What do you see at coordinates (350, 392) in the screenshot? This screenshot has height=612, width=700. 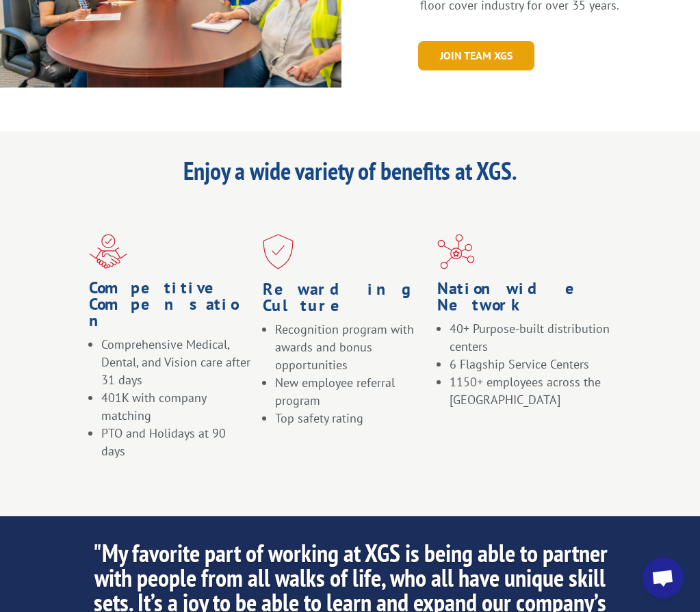 I see `li: New employee referral program` at bounding box center [350, 392].